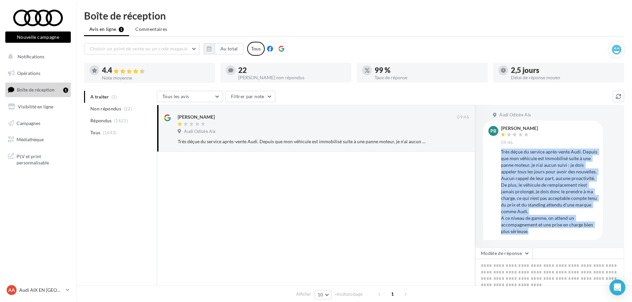 The image size is (632, 302). Describe the element at coordinates (256, 49) in the screenshot. I see `div: Tous` at that location.